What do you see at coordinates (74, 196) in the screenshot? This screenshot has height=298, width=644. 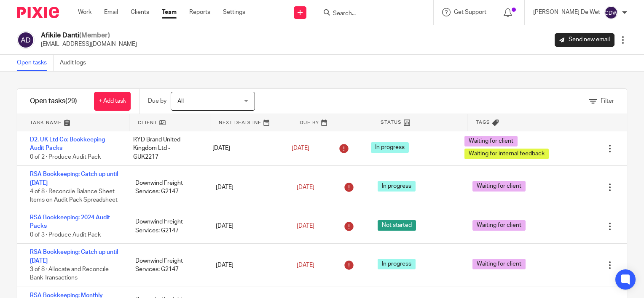 I see `span: 4 of 8 · Reconcile Balance Sheet Items on Audit Pack Spreadsheet` at bounding box center [74, 196].